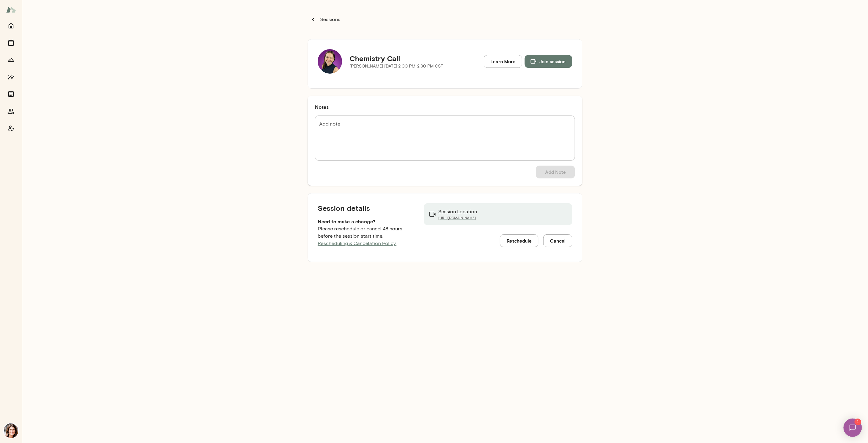  What do you see at coordinates (11, 111) in the screenshot?
I see `button: Members` at bounding box center [11, 111].